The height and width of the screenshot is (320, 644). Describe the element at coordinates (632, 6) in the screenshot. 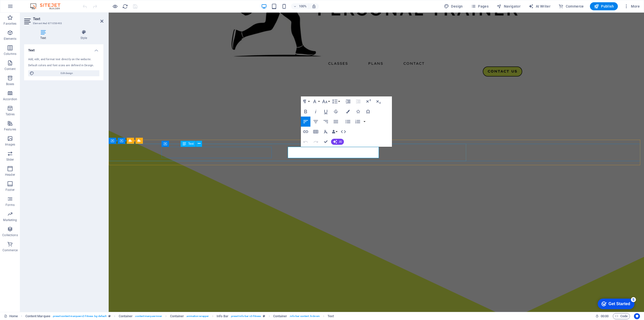

I see `span: More` at that location.